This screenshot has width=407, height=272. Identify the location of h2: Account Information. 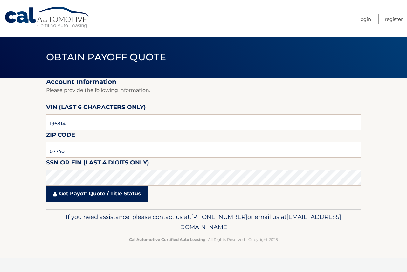
(204, 82).